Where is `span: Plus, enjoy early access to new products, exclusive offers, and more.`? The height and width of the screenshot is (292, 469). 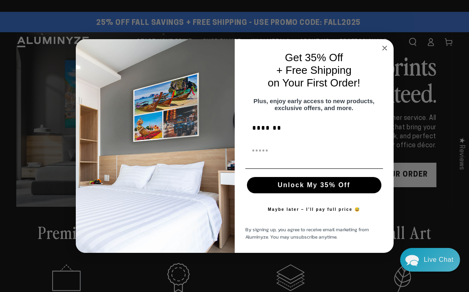
span: Plus, enjoy early access to new products, exclusive offers, and more. is located at coordinates (314, 104).